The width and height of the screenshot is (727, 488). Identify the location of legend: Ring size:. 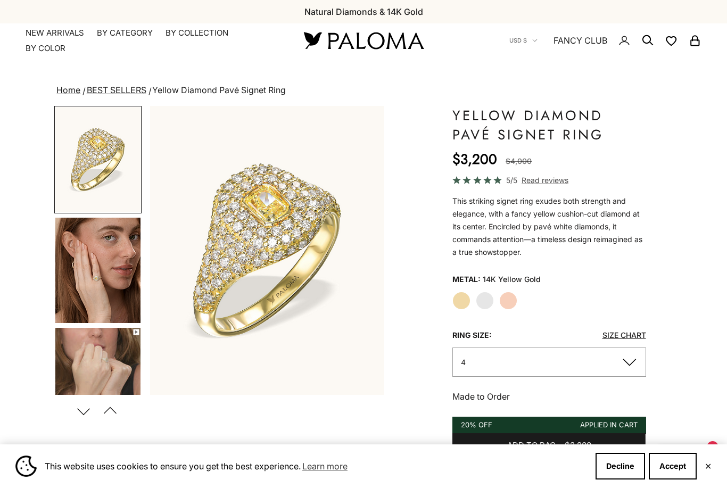
(472, 335).